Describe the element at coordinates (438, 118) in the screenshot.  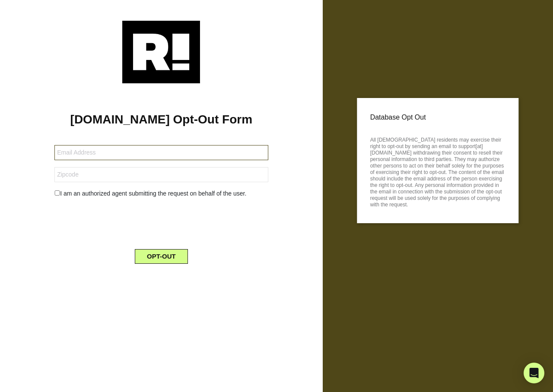
I see `p: Database Opt Out` at that location.